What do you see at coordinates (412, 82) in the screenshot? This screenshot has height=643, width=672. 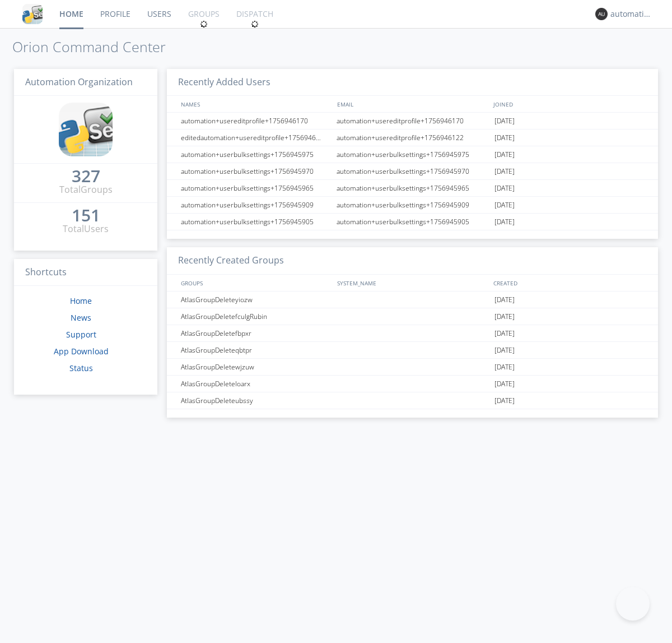 I see `h3: Recently Added Users` at bounding box center [412, 82].